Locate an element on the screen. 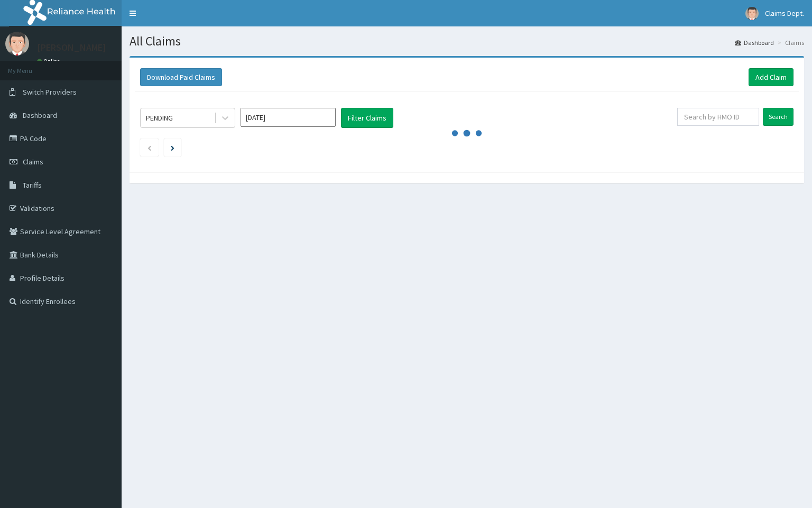 This screenshot has width=812, height=508. input: Search is located at coordinates (777, 116).